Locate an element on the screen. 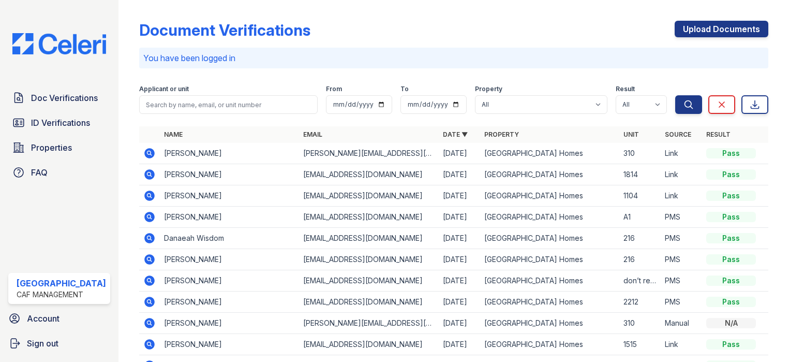  a: Sign out is located at coordinates (59, 343).